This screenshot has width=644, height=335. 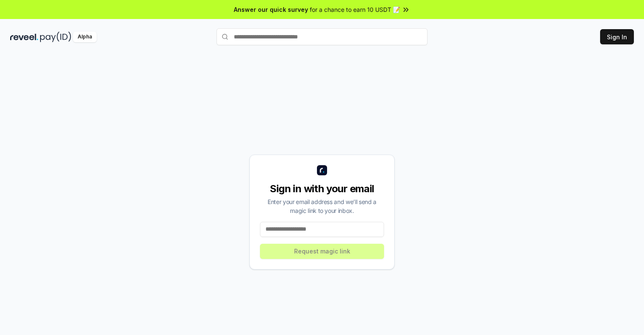 I want to click on div: Sign in with your email, so click(x=322, y=189).